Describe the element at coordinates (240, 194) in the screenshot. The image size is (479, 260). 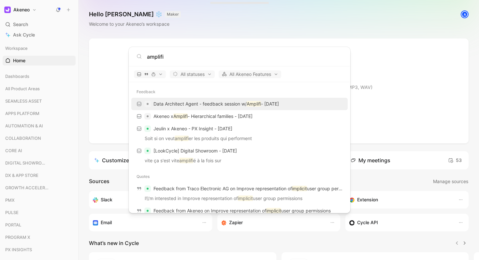
I see `a: Feedback from Traco Electronic AG on Improve representation ofimplicituser group permissionsI\\'m...` at that location.